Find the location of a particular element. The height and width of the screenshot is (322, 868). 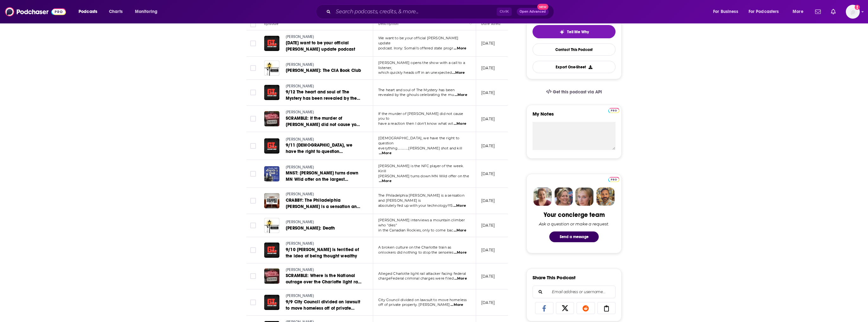

div: Your concierge team is located at coordinates (574, 215).